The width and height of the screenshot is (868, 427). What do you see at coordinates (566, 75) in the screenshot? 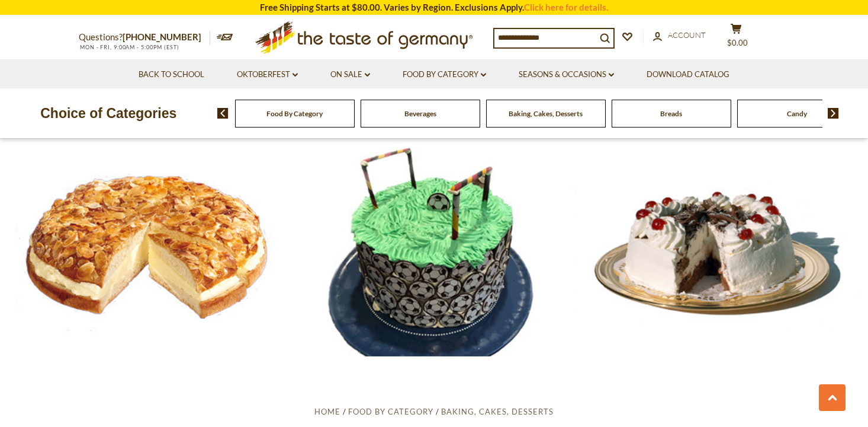
I see `a: Seasons & Occasions` at bounding box center [566, 75].